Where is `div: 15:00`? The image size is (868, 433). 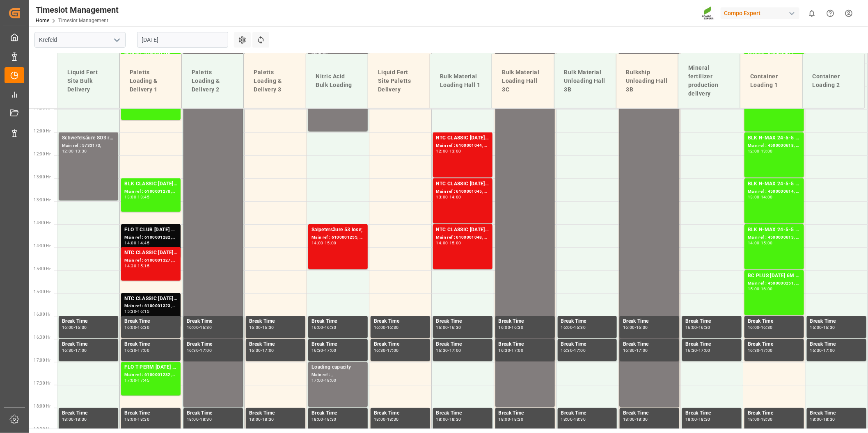
div: 15:00 is located at coordinates (753, 289).